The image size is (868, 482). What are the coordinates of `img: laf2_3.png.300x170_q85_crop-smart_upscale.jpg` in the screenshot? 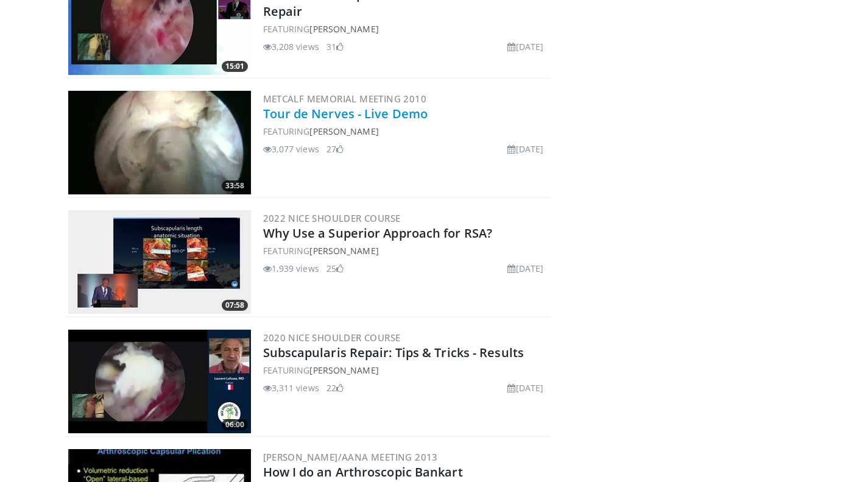 It's located at (160, 142).